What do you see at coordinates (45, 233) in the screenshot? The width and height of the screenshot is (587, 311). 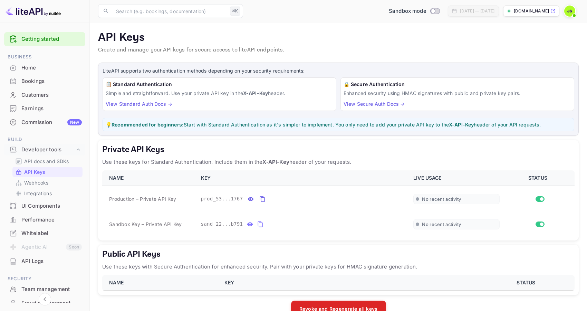 I see `a: Whitelabel` at bounding box center [45, 233].